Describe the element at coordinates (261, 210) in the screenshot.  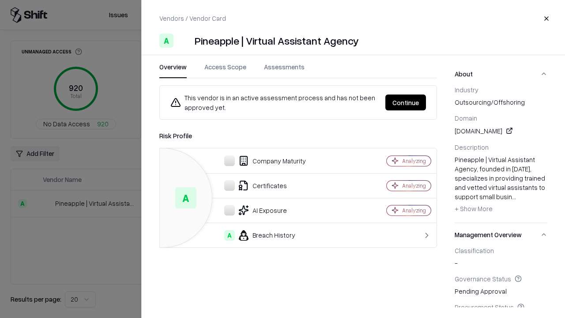
I see `div: AI Exposure` at that location.